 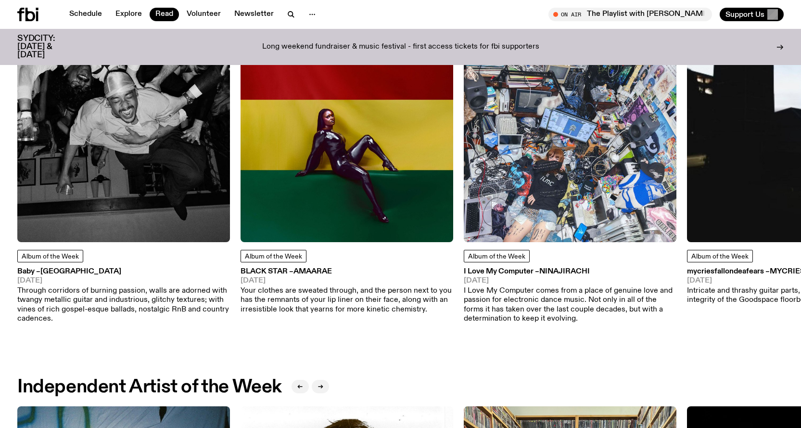 What do you see at coordinates (401, 47) in the screenshot?
I see `p: Long weekend fundraiser & music festival - first access tickets for fbi supporters` at bounding box center [401, 47].